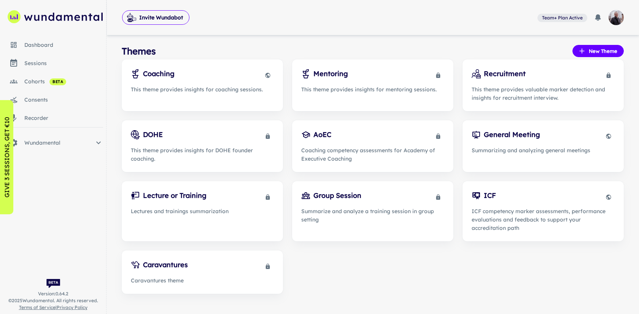  I want to click on p: Coaching competency assessments for Academy of Executive Coaching, so click(373, 155).